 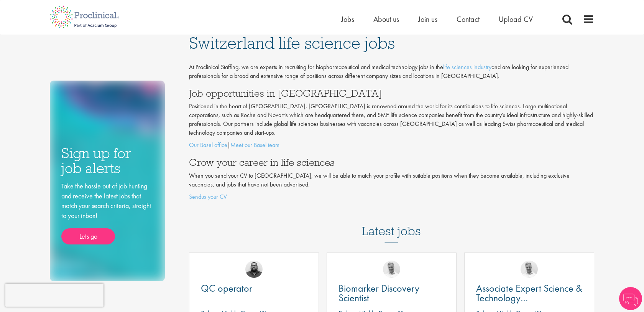 What do you see at coordinates (227, 288) in the screenshot?
I see `span: QC operator` at bounding box center [227, 288].